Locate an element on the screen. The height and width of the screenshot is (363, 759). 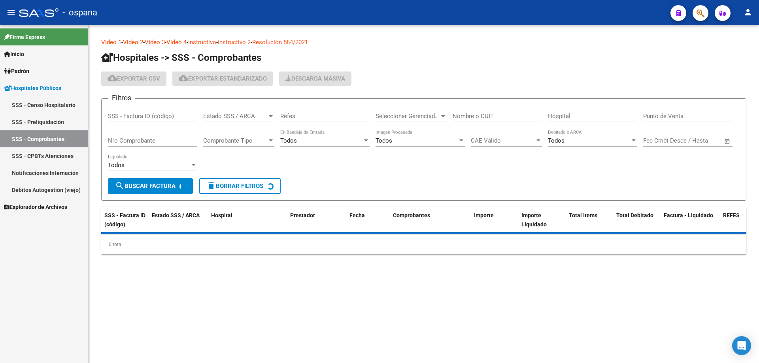
mat-icon: person is located at coordinates (748, 12).